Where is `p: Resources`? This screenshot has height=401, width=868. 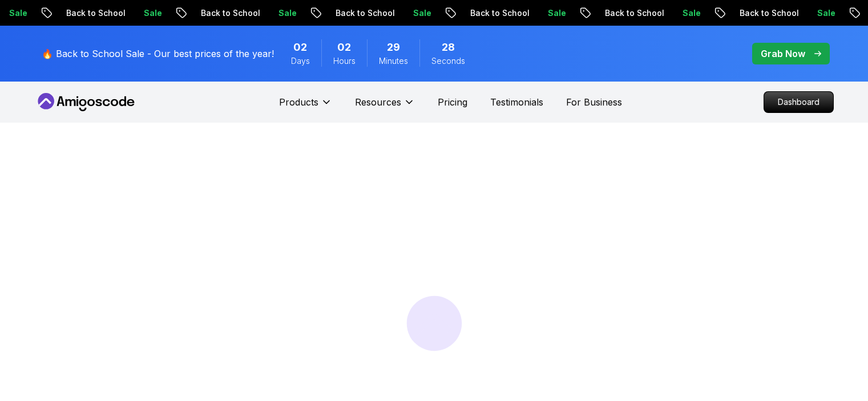 p: Resources is located at coordinates (378, 102).